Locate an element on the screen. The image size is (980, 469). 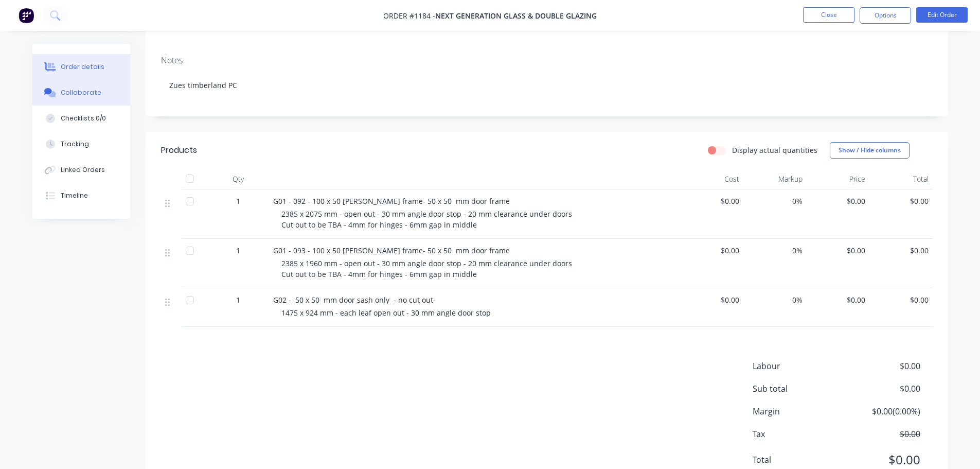
span: G02 - 50 x 50 mm door sash only - no cut out- is located at coordinates (354, 299).